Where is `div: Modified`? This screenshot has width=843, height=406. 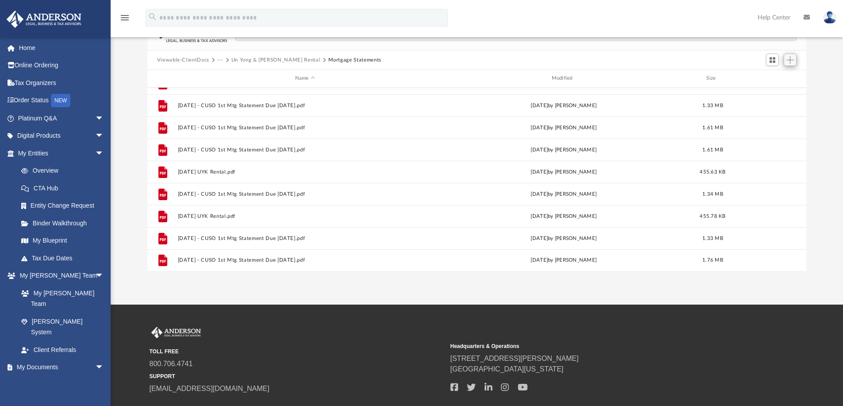 div: Modified is located at coordinates (564, 78).